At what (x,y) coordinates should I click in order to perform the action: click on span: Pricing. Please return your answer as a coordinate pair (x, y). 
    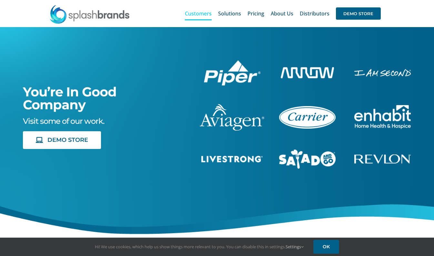
    Looking at the image, I should click on (256, 14).